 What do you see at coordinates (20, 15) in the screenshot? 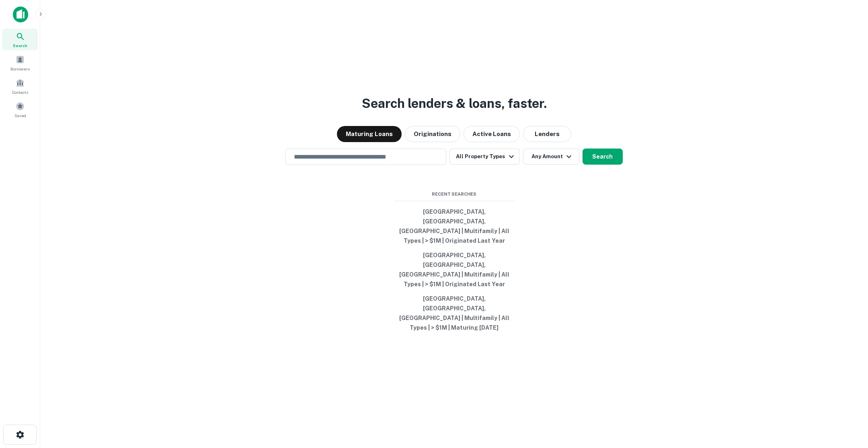
I see `img: capitalize-icon.png` at bounding box center [20, 15].